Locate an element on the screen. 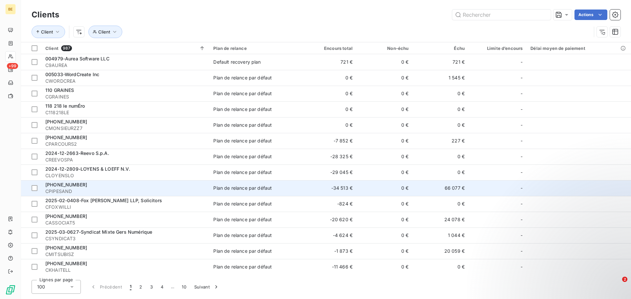 The height and width of the screenshot is (299, 631). span: 110 GRAINES is located at coordinates (60, 90).